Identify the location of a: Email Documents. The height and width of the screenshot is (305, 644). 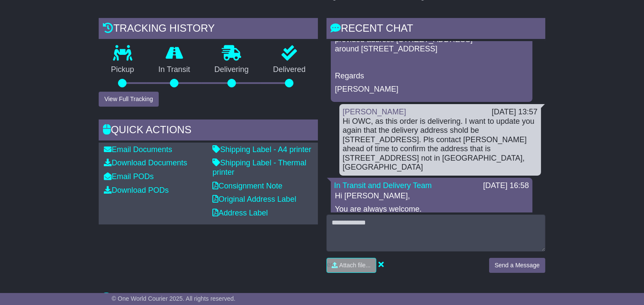
(138, 150).